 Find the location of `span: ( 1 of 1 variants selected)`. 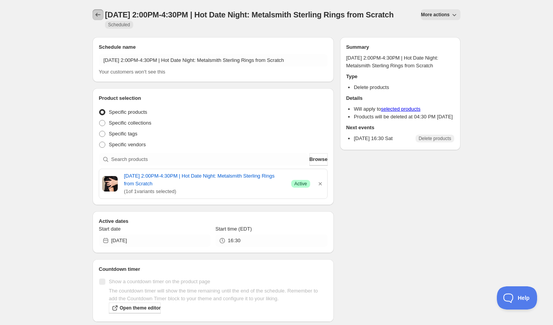

span: ( 1 of 1 variants selected) is located at coordinates (205, 192).